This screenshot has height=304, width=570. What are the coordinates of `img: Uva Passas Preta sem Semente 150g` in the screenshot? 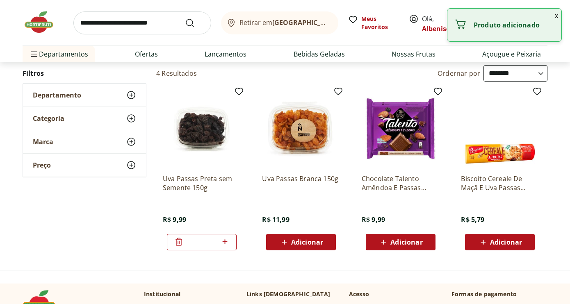 It's located at (202, 129).